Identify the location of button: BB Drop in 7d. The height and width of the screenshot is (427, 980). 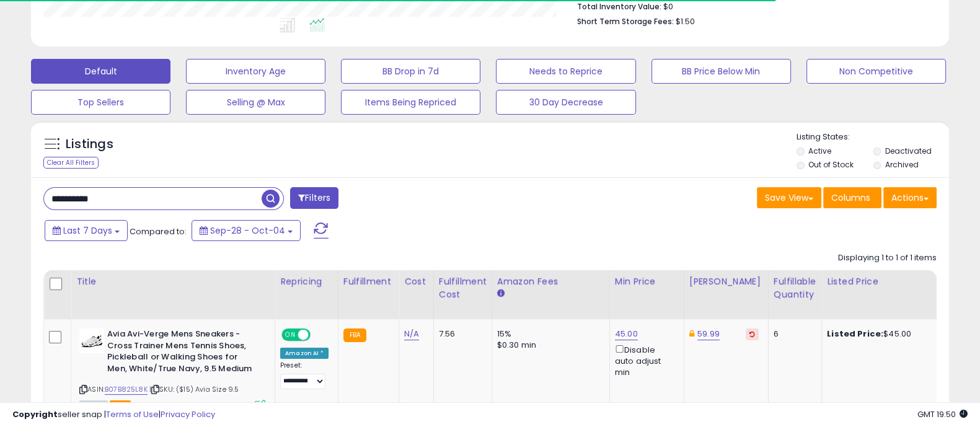
(411, 71).